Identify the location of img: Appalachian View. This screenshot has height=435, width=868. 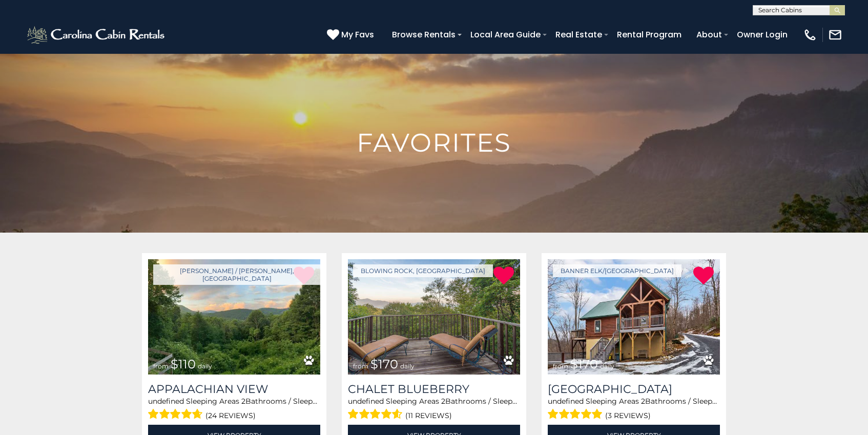
(234, 316).